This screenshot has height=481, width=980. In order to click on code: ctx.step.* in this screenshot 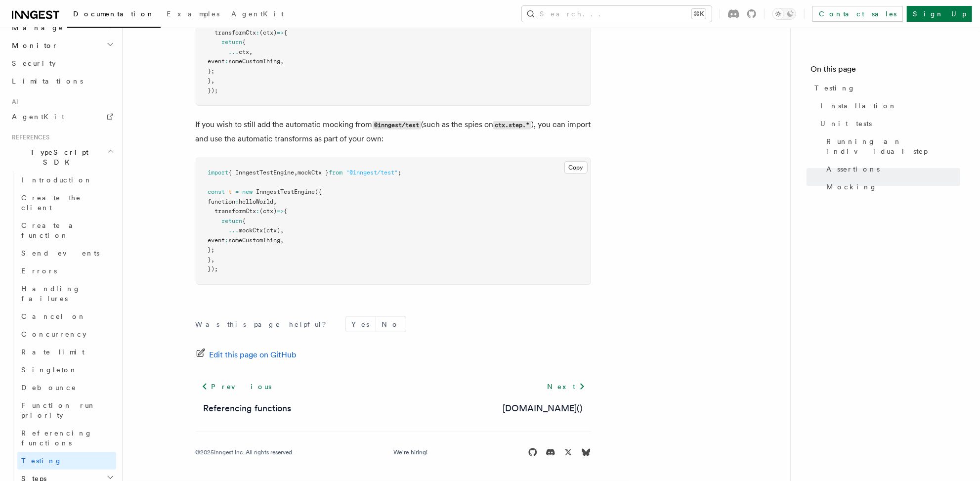, I will do `click(512, 125)`.